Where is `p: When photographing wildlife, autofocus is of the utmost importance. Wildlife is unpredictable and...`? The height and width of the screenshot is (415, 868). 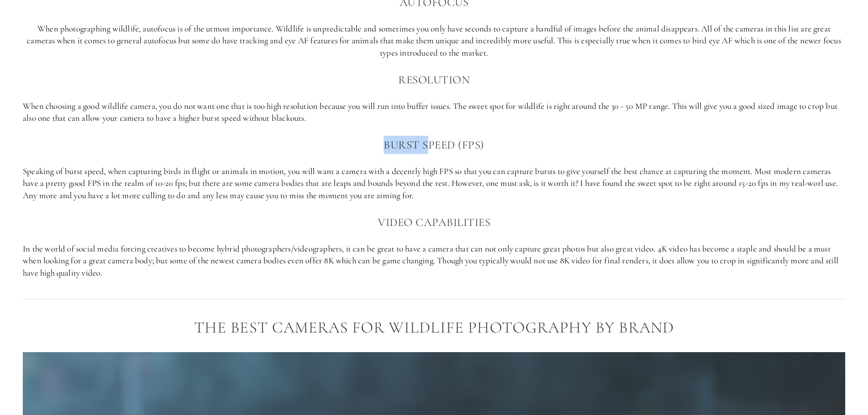 p: When photographing wildlife, autofocus is of the utmost importance. Wildlife is unpredictable and... is located at coordinates (434, 41).